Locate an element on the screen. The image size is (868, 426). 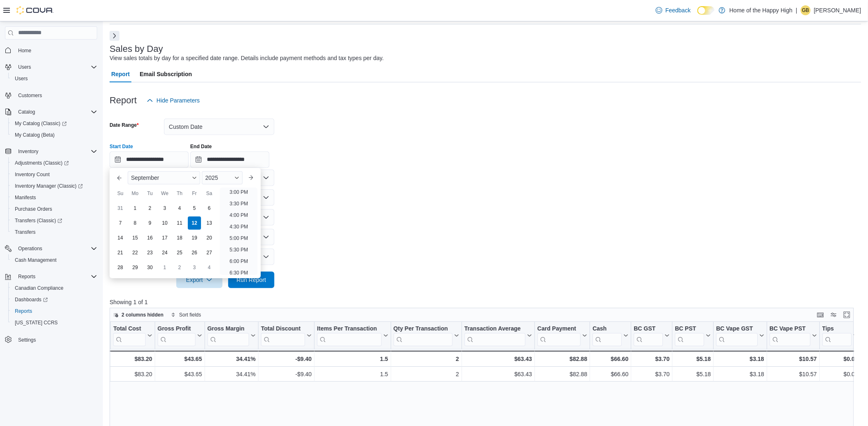
div: day-30 is located at coordinates (150, 268).